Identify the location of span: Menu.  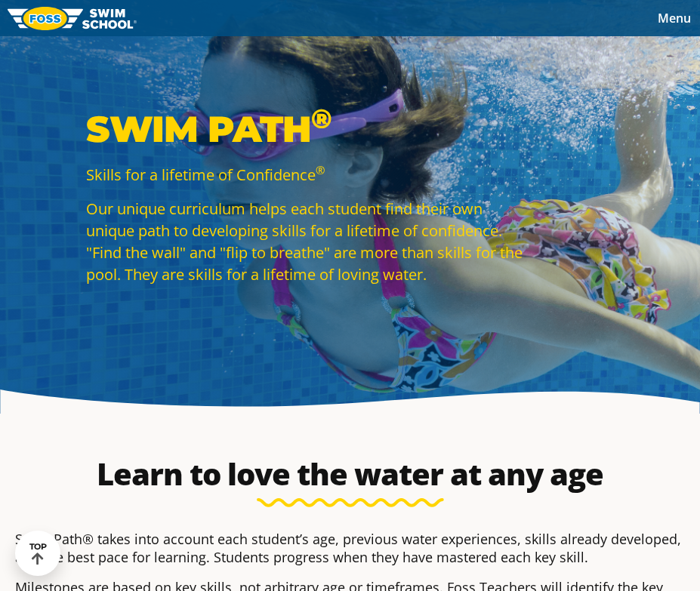
(674, 18).